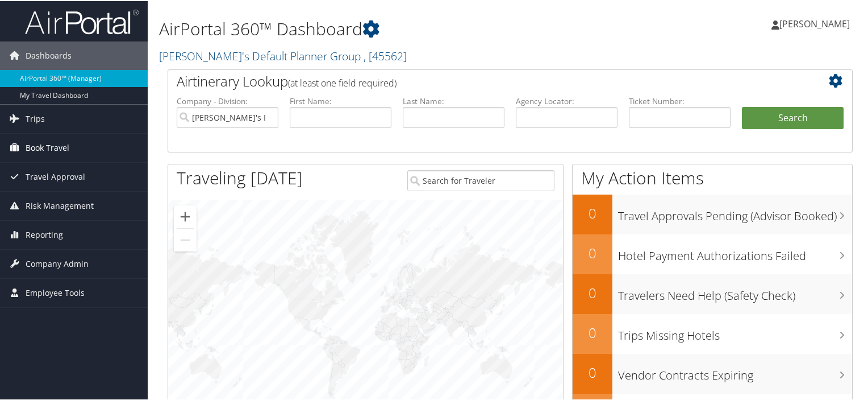 The image size is (868, 400). Describe the element at coordinates (735, 371) in the screenshot. I see `h3: Vendor Contracts Expiring` at that location.